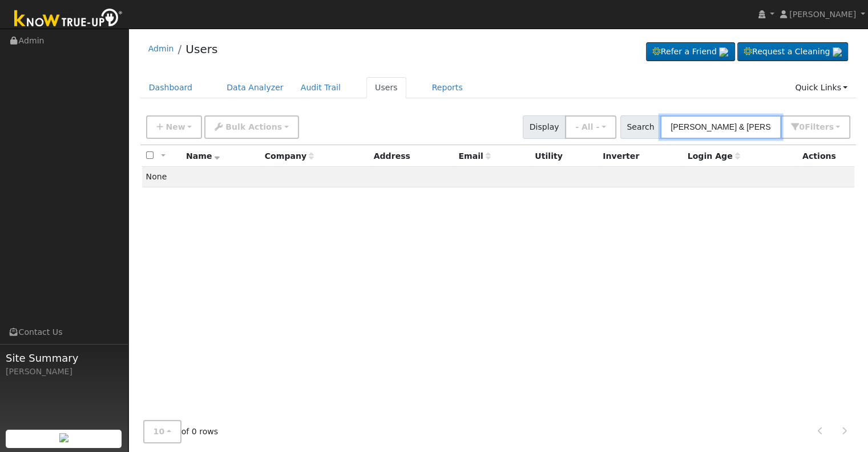 This screenshot has width=868, height=452. Describe the element at coordinates (640, 126) in the screenshot. I see `span: Search` at that location.